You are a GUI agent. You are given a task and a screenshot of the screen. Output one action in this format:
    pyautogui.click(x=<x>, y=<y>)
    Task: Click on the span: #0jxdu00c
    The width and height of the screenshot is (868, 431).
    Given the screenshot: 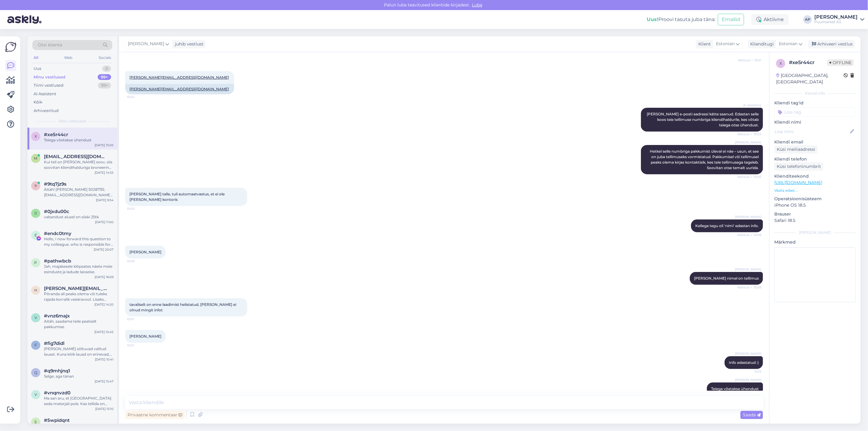 What is the action you would take?
    pyautogui.click(x=56, y=211)
    